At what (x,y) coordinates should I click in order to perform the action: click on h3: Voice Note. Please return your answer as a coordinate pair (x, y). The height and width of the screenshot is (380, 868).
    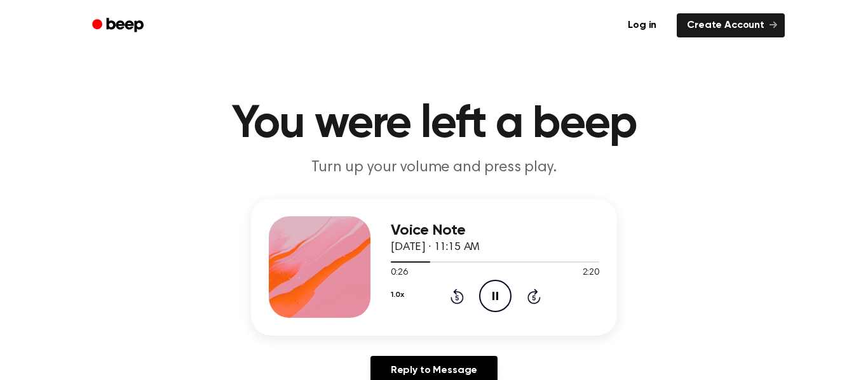
    Looking at the image, I should click on (495, 231).